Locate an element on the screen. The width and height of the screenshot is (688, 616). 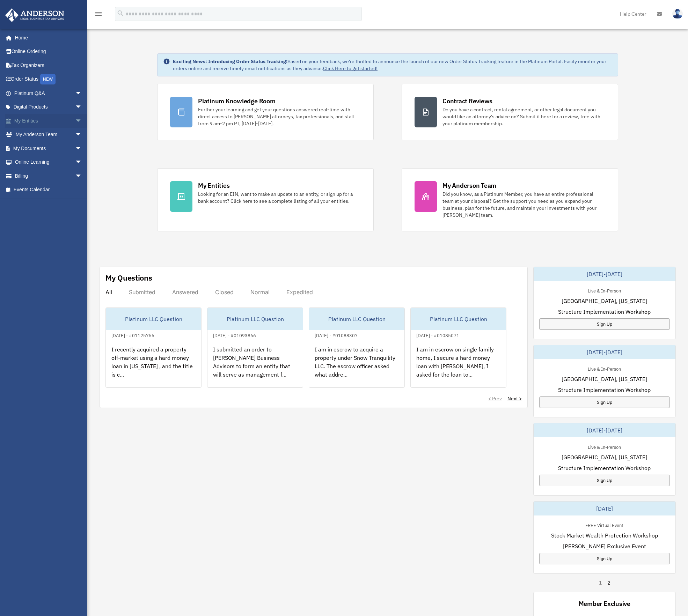
div: Contract Reviews is located at coordinates (467, 100).